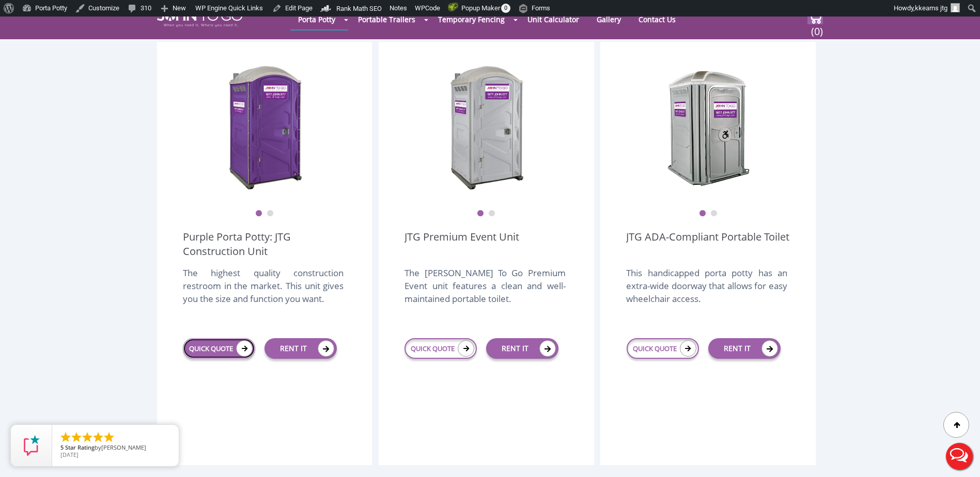 Image resolution: width=980 pixels, height=477 pixels. What do you see at coordinates (471, 19) in the screenshot?
I see `a: Temporary Fencing` at bounding box center [471, 19].